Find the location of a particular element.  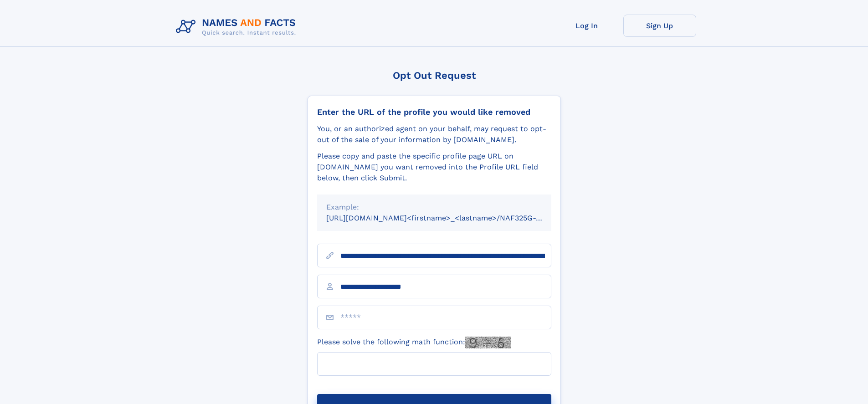

a: Sign Up is located at coordinates (660, 25).